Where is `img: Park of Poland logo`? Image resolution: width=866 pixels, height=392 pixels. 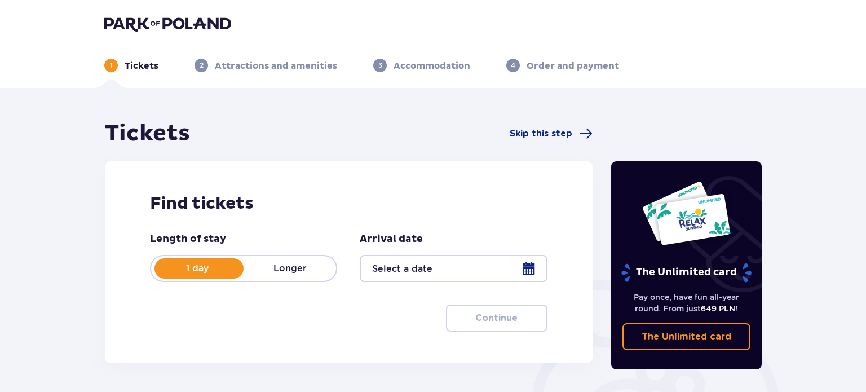 img: Park of Poland logo is located at coordinates (167, 24).